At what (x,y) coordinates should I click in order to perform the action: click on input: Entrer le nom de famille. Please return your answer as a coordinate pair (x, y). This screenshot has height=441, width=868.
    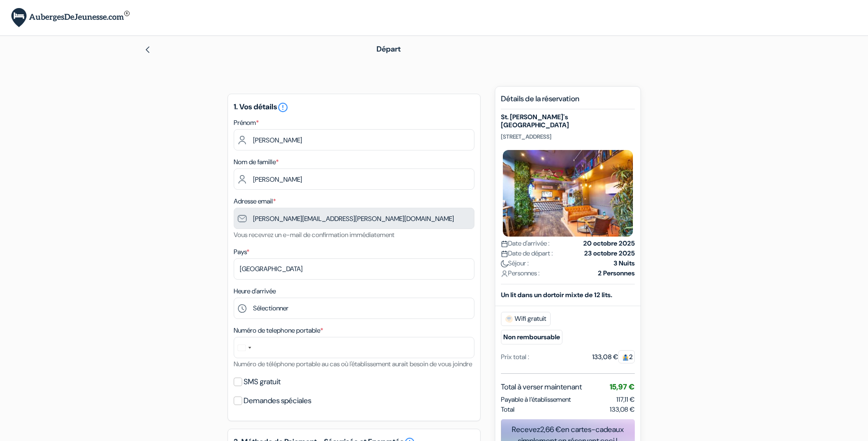
    Looking at the image, I should click on (354, 179).